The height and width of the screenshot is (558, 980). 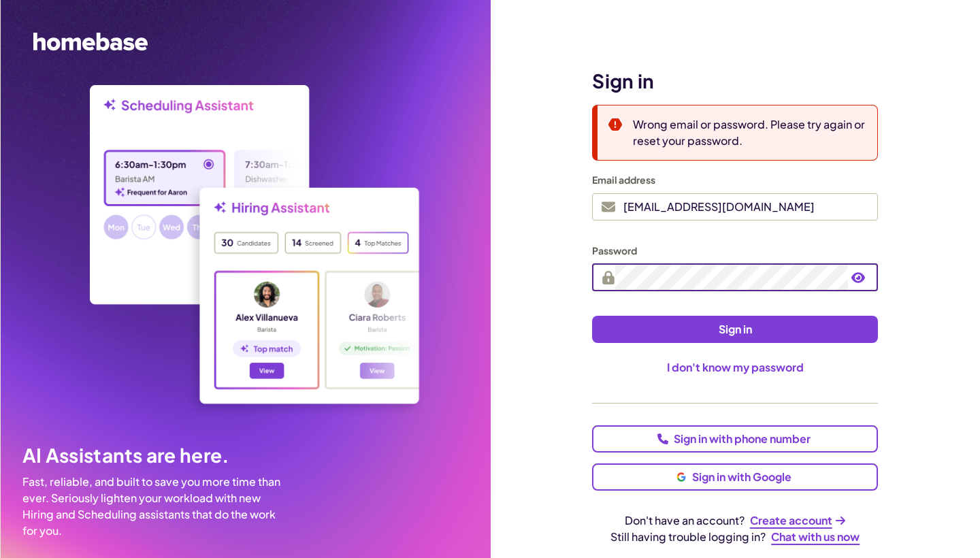 I want to click on span: Sign in with Google, so click(x=742, y=478).